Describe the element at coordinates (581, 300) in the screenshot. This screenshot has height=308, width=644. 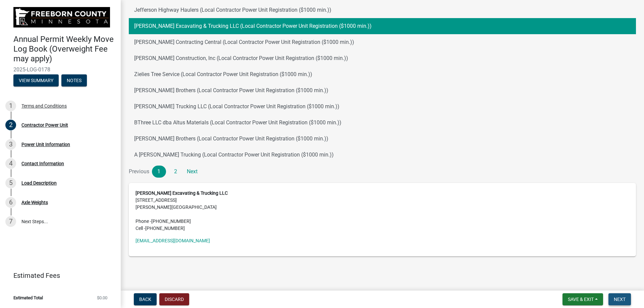
I see `span: Save & Exit` at that location.